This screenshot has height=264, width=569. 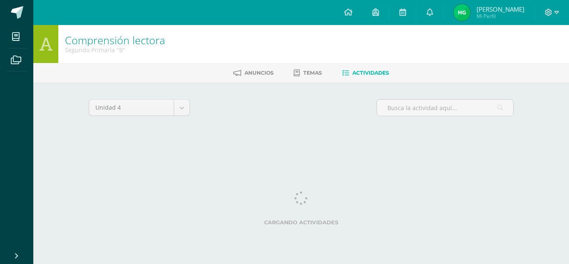 I want to click on span: Mi Perfil, so click(x=500, y=16).